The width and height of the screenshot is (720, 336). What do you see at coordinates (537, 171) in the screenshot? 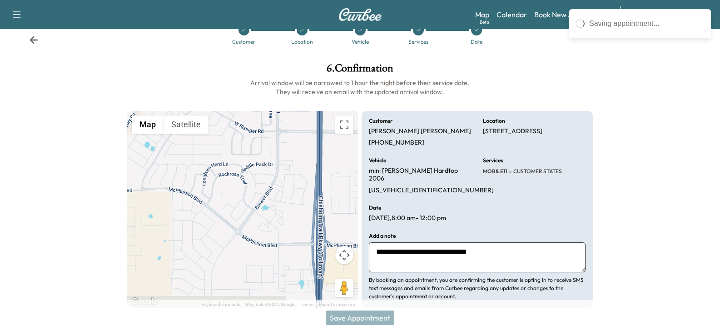
I see `span: CUSTOMER STATES` at bounding box center [537, 171].